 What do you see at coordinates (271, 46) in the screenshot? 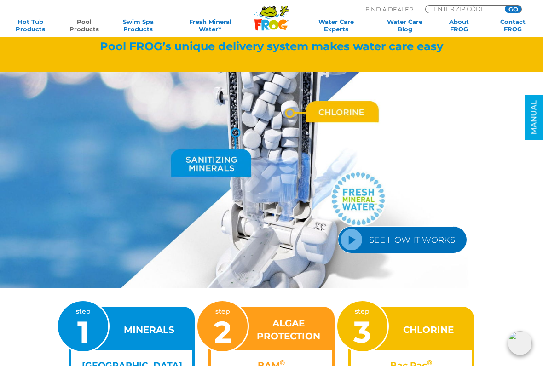
I see `h2: Pool FROG’s unique delivery system makes water care easy` at bounding box center [271, 46].